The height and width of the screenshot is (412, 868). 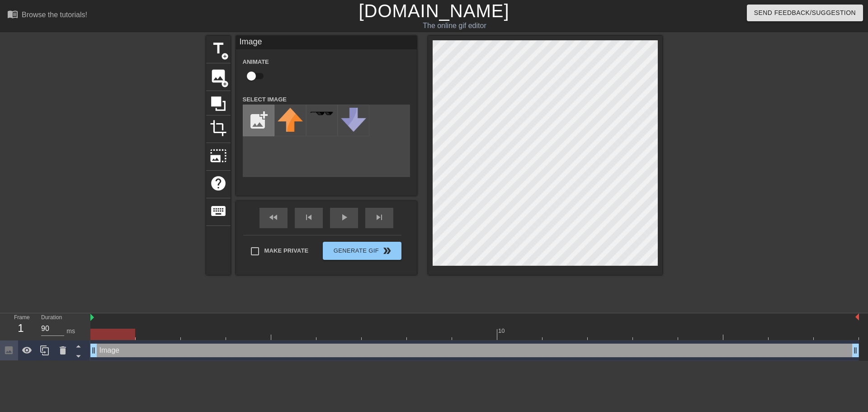 I want to click on span: play_arrow, so click(x=344, y=217).